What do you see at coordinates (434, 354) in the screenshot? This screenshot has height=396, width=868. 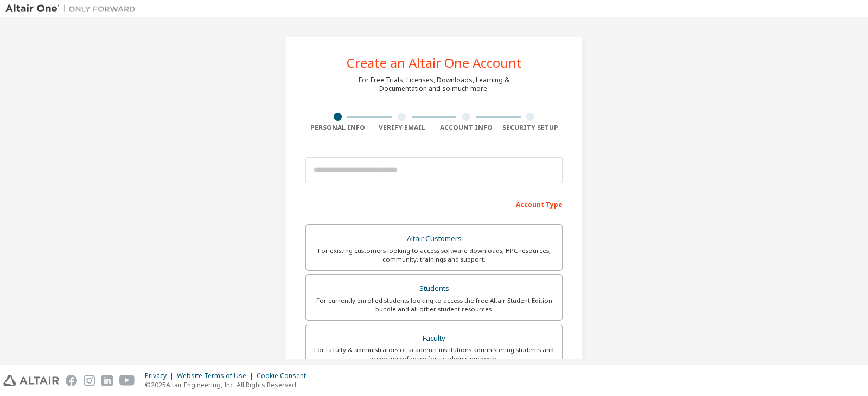 I see `div: For faculty & administrators of academic institutions administering students and accessing softwa...` at bounding box center [434, 354].